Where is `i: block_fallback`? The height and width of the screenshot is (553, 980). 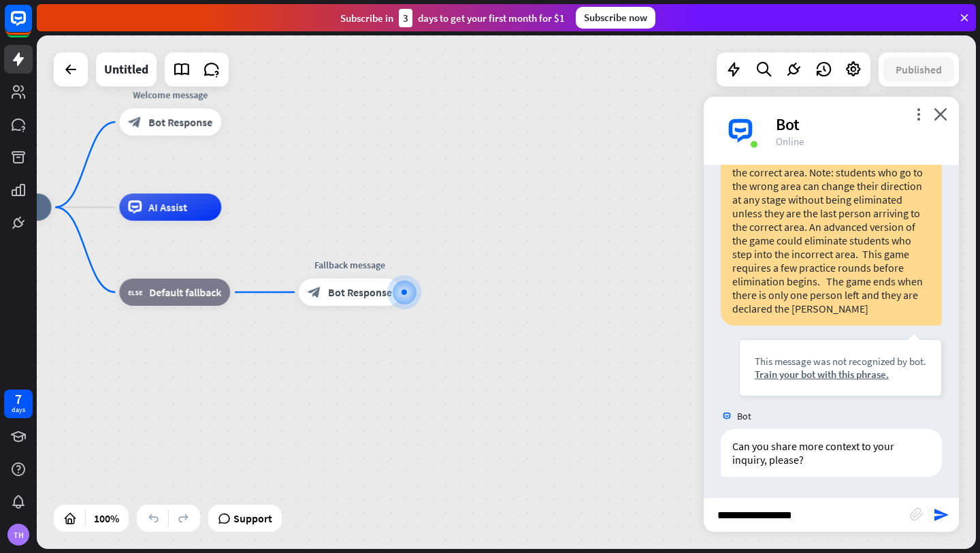
i: block_fallback is located at coordinates (134, 292).